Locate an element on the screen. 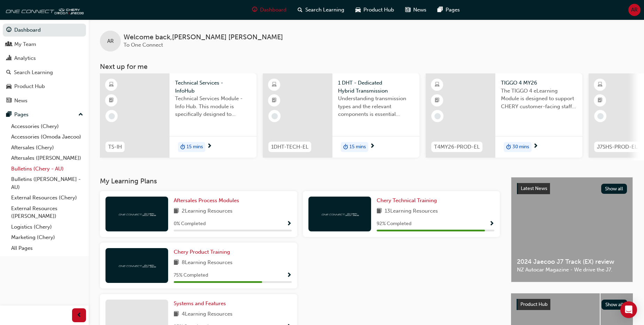 The image size is (644, 325). span: 75 % Completed is located at coordinates (191, 275).